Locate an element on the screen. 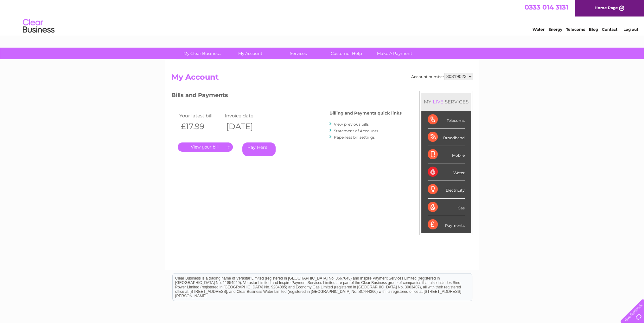 The width and height of the screenshot is (644, 323). a: Water is located at coordinates (538, 29).